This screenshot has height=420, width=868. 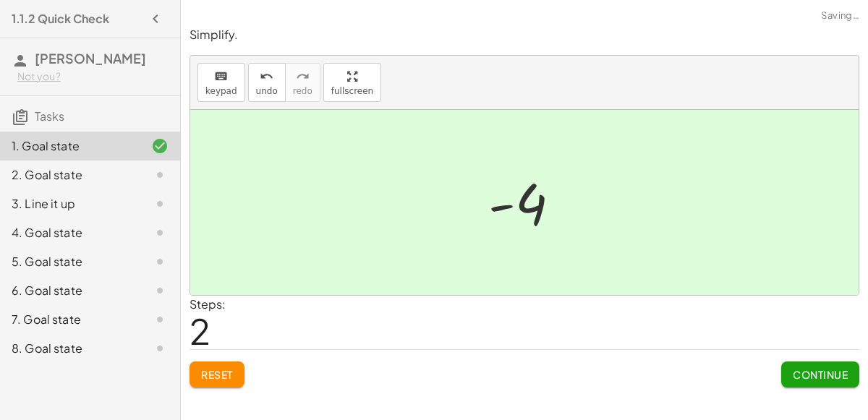 I want to click on i: redo, so click(x=302, y=76).